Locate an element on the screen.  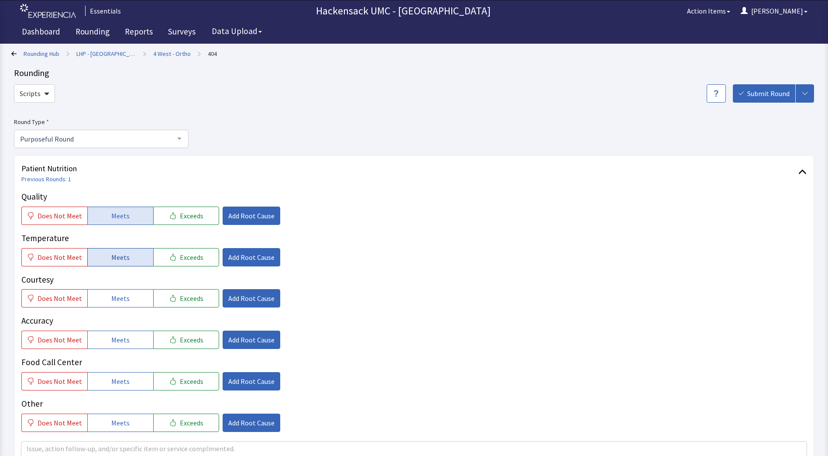
div: Essentials is located at coordinates (103, 11).